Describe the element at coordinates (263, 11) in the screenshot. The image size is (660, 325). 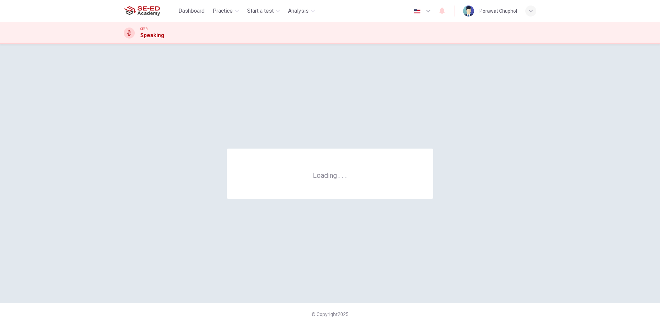
I see `button: Start a test` at that location.